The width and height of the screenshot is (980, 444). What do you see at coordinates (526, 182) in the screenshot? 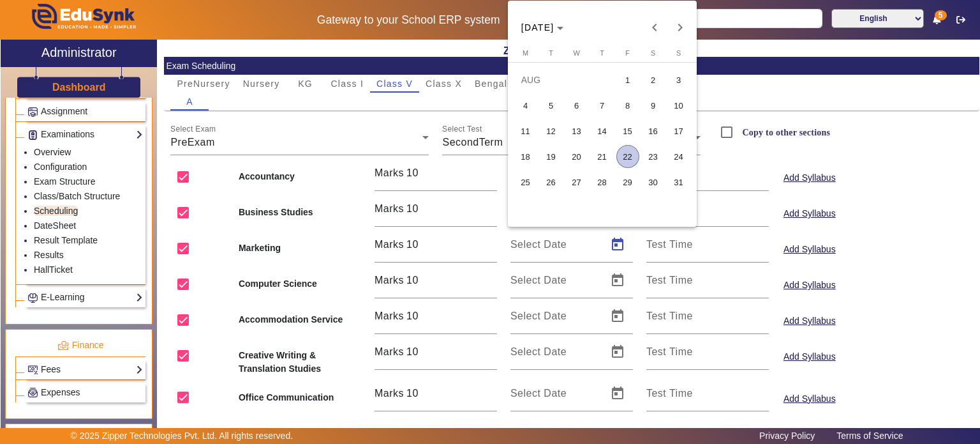
I see `span: 25` at bounding box center [526, 182].